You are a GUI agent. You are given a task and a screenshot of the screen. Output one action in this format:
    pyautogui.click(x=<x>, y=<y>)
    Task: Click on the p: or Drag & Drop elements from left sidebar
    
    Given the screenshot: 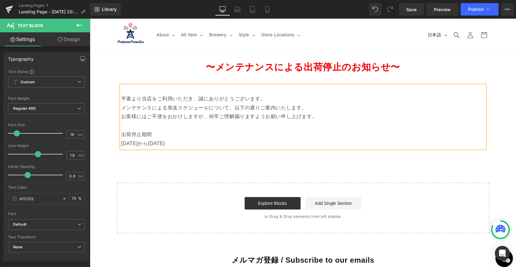 What is the action you would take?
    pyautogui.click(x=213, y=198)
    